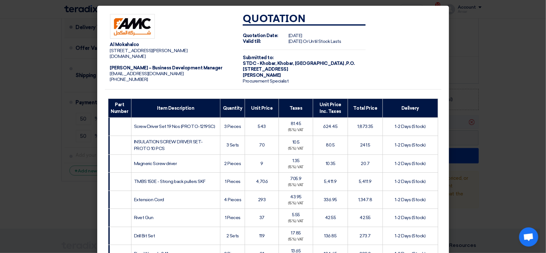 Image resolution: width=546 pixels, height=253 pixels. What do you see at coordinates (365, 126) in the screenshot?
I see `span: 1,873.35` at bounding box center [365, 126].